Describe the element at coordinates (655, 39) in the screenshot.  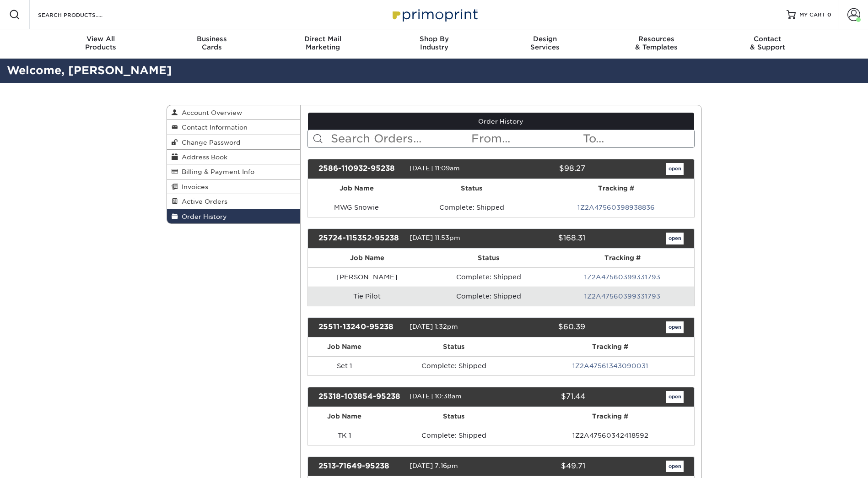
I see `span: Resources` at that location.